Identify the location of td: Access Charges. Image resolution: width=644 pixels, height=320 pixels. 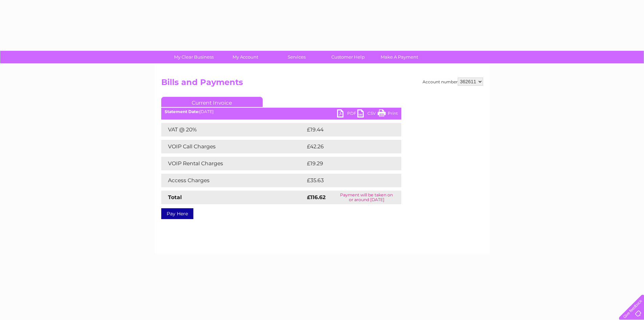
(233, 180).